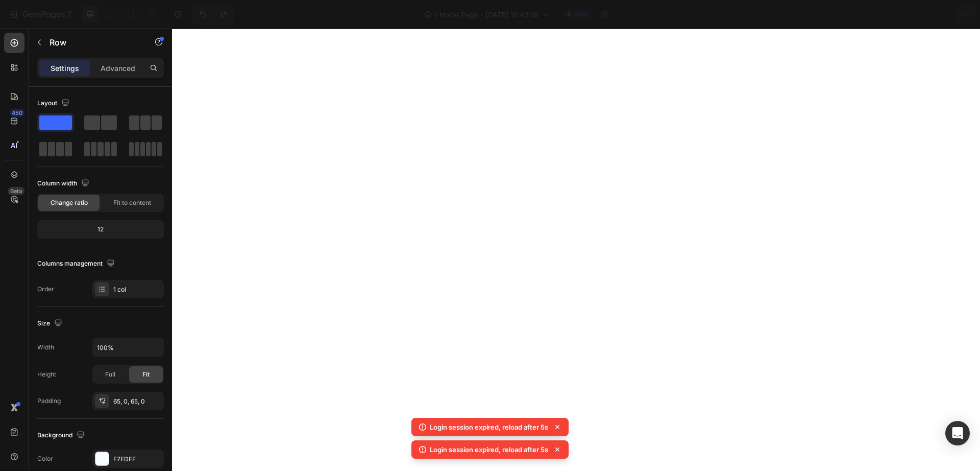 This screenshot has width=980, height=471. Describe the element at coordinates (17, 113) in the screenshot. I see `div: 450` at that location.